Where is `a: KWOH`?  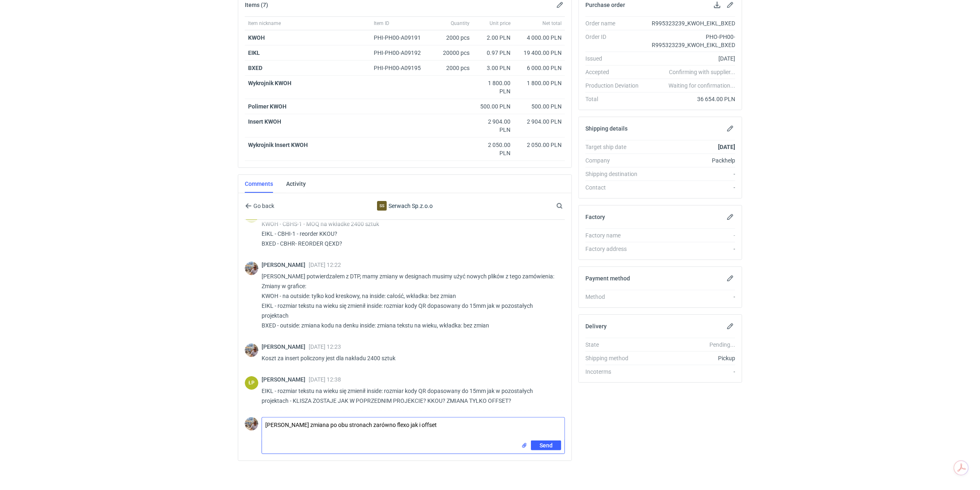
a: KWOH is located at coordinates (256, 38).